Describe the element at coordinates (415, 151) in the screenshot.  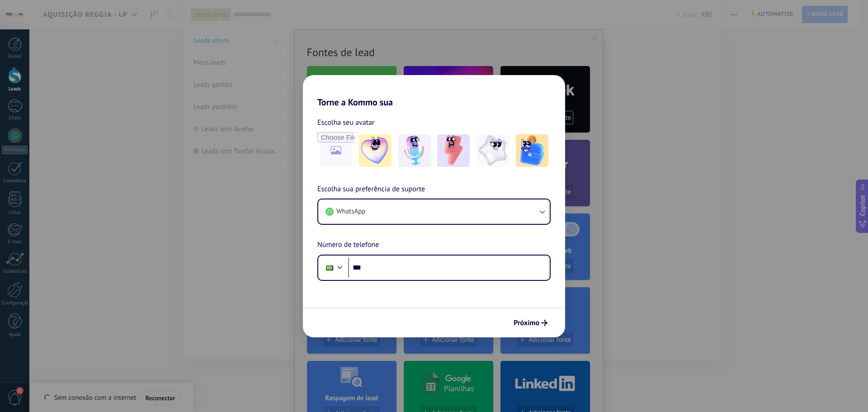
I see `img: -2.jpeg` at that location.